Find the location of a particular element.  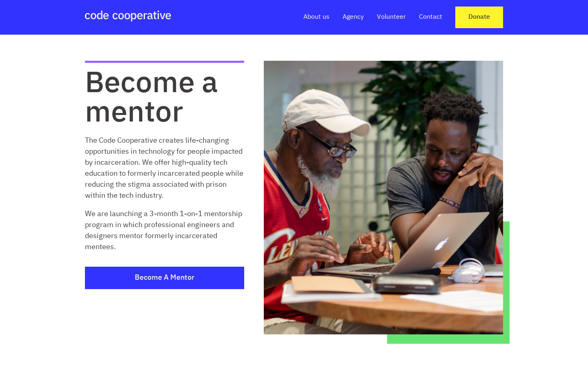

a: Volunteer is located at coordinates (391, 17).